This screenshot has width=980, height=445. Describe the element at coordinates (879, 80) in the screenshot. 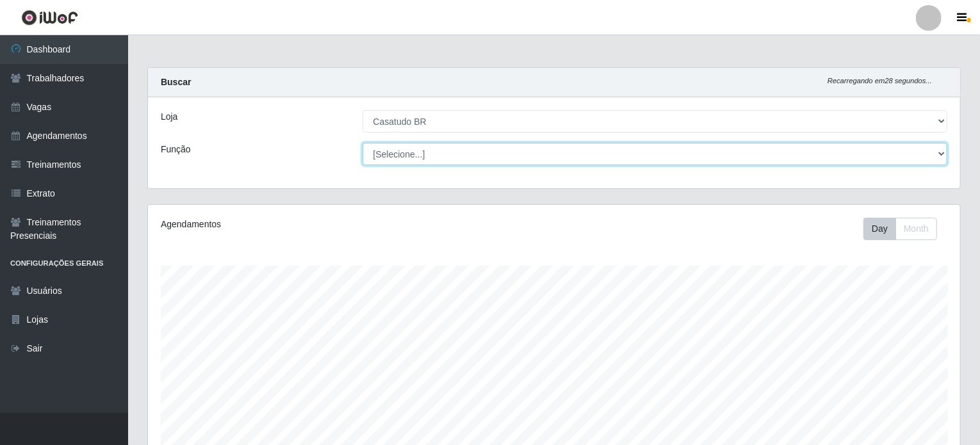

I see `i: Recarregando em 28 segundos...` at that location.